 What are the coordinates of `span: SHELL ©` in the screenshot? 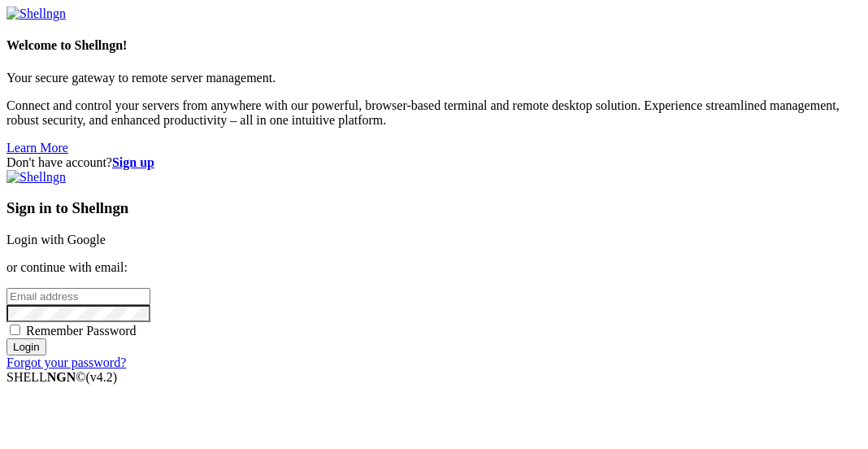 It's located at (62, 376).